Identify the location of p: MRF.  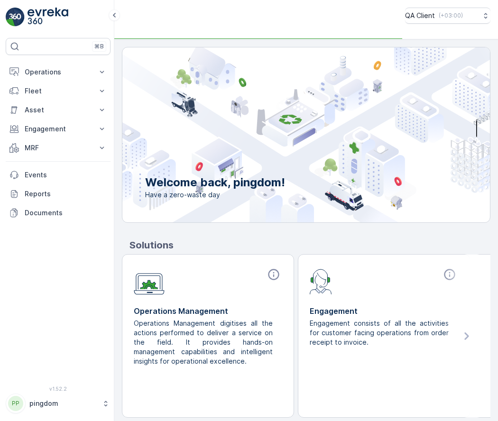
(58, 148).